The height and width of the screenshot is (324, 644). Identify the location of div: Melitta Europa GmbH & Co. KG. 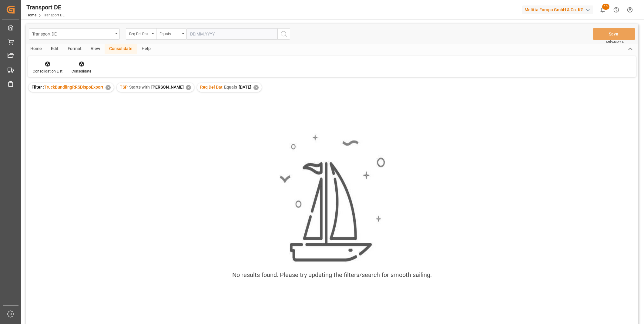
(558, 10).